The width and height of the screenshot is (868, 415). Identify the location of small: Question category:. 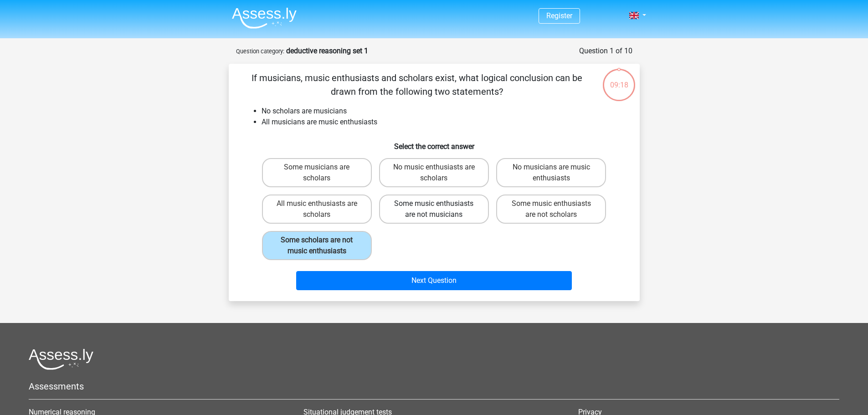
(260, 51).